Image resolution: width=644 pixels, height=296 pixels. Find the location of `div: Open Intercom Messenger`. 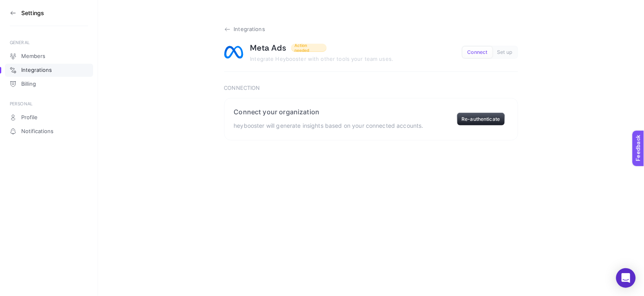

div: Open Intercom Messenger is located at coordinates (626, 278).